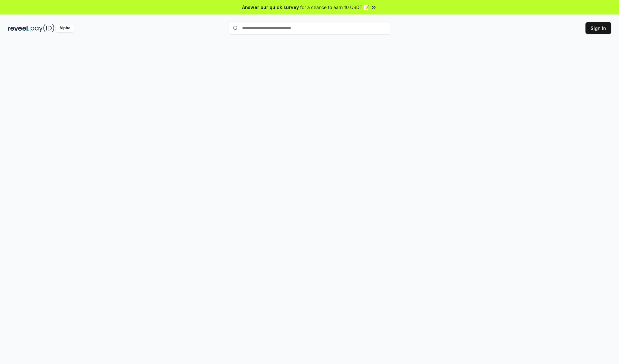 Image resolution: width=619 pixels, height=364 pixels. Describe the element at coordinates (270, 7) in the screenshot. I see `span: Answer our quick survey` at that location.